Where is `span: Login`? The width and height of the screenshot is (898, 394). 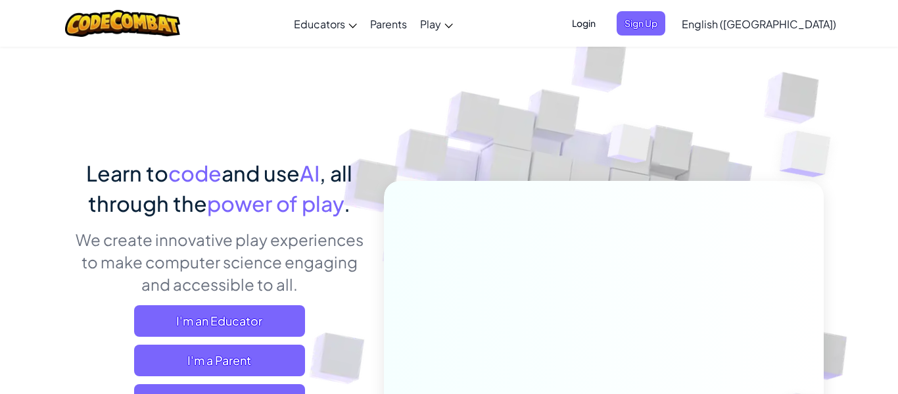 span: Login is located at coordinates (584, 23).